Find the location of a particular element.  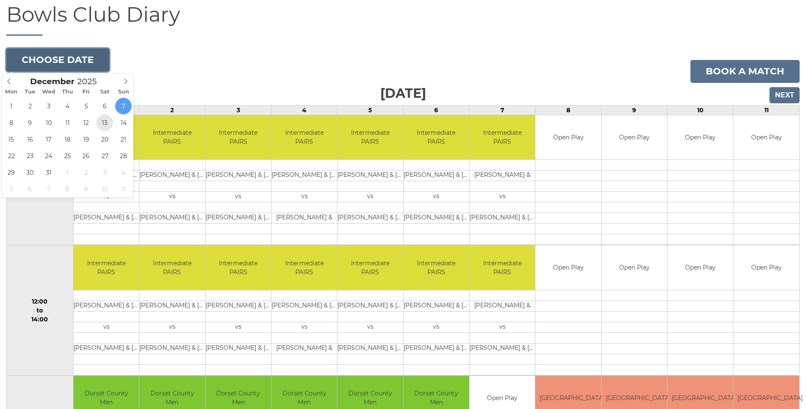

span: Wed is located at coordinates (49, 92).